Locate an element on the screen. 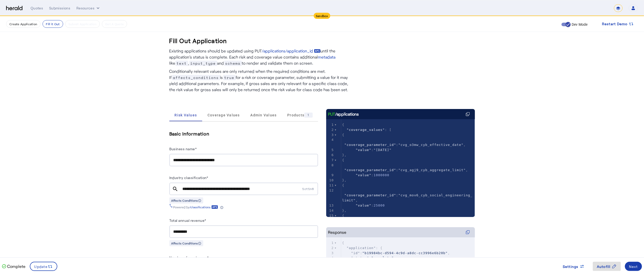 The image size is (644, 273). button: Fill it Out is located at coordinates (53, 24).